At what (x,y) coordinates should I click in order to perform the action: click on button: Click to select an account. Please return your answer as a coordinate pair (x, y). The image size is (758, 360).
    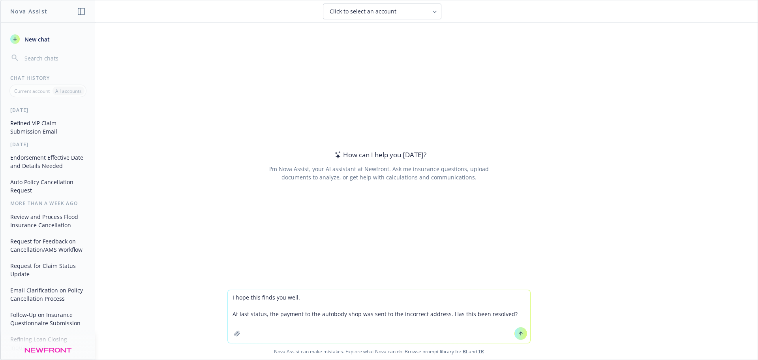
    Looking at the image, I should click on (382, 11).